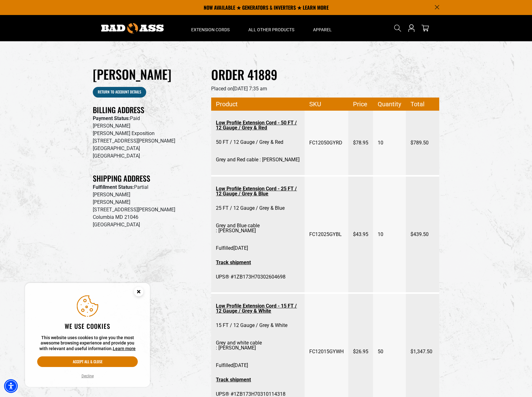  Describe the element at coordinates (420, 234) in the screenshot. I see `span: $439.50` at that location.